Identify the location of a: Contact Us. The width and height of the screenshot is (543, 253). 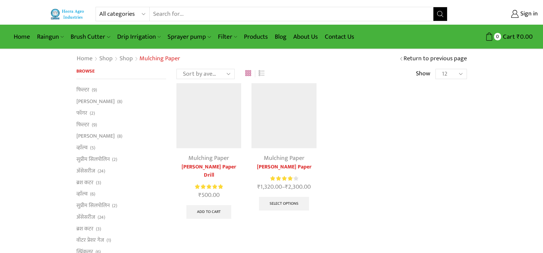
(339, 37).